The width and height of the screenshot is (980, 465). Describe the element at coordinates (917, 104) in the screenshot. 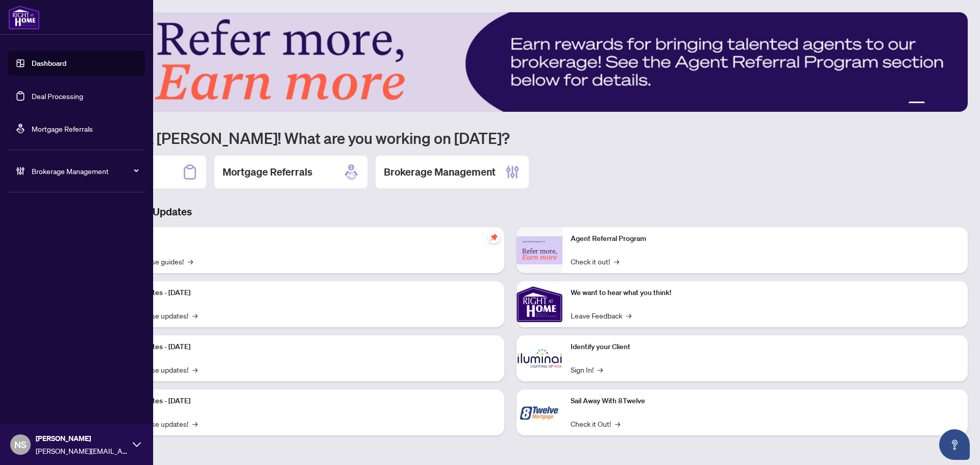

I see `button: 1` at that location.